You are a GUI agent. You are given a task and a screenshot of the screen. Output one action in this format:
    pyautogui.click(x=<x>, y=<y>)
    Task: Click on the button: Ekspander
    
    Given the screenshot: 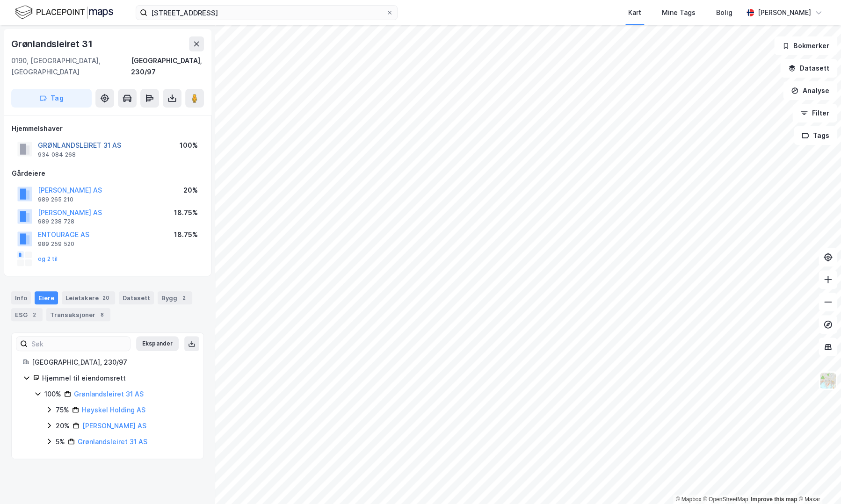 What is the action you would take?
    pyautogui.click(x=157, y=344)
    